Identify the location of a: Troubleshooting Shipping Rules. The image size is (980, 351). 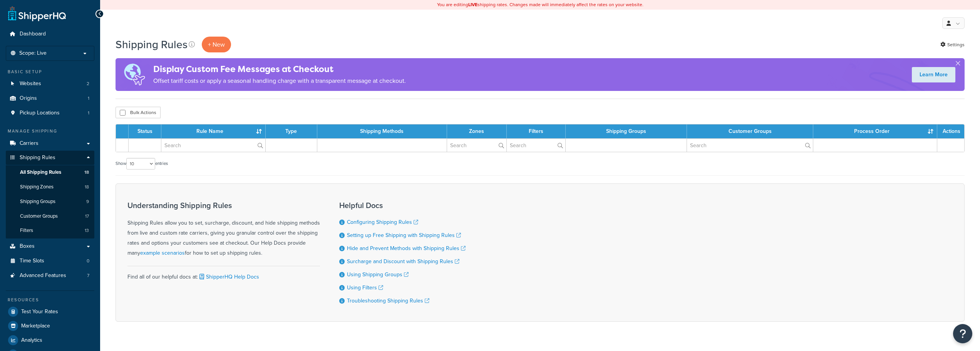
(388, 300).